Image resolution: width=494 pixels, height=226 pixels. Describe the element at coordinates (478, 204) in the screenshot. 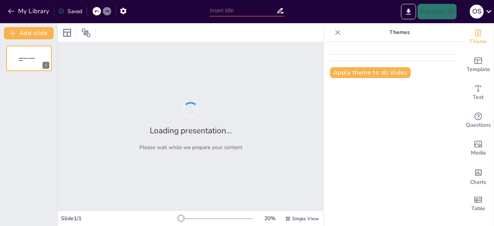

I see `div: Add a table` at that location.